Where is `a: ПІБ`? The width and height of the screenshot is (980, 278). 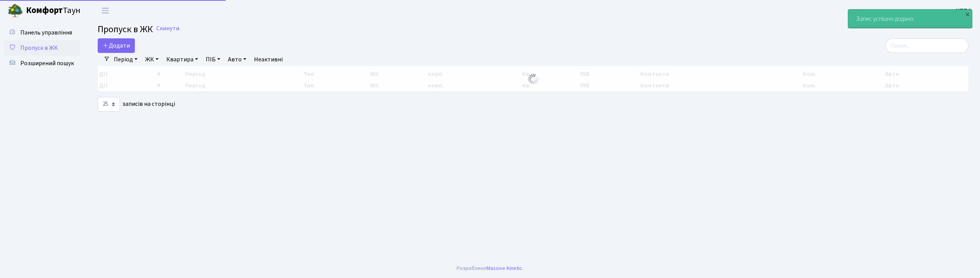 a: ПІБ is located at coordinates (213, 60).